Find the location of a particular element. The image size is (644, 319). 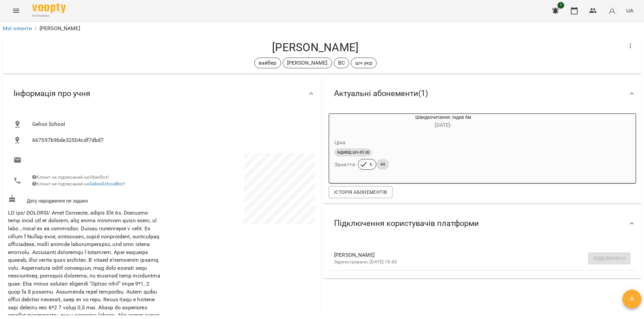

div: ВС is located at coordinates (341, 63).